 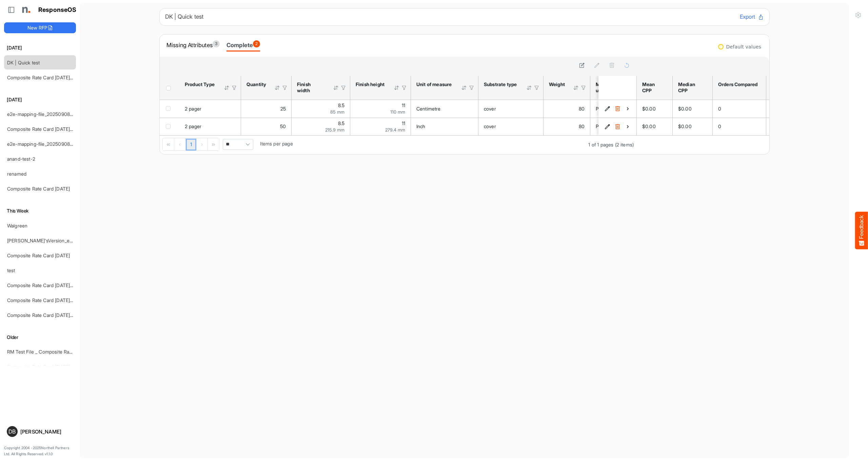 What do you see at coordinates (17, 225) in the screenshot?
I see `a: Walgreen` at bounding box center [17, 225].